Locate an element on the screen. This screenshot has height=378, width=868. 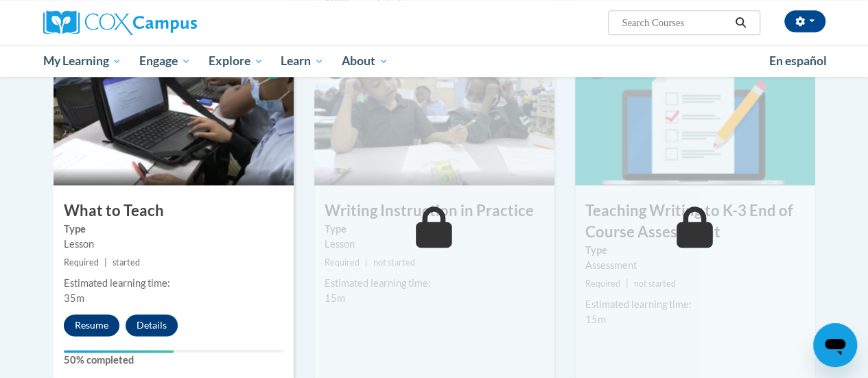
button: Account Settings is located at coordinates (804, 21).